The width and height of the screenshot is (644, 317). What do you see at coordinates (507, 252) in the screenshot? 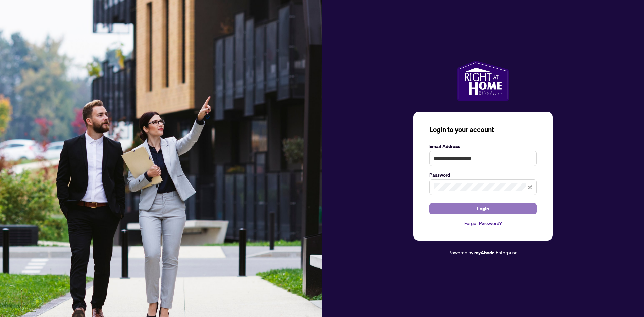
I see `span: Enterprise` at bounding box center [507, 252].